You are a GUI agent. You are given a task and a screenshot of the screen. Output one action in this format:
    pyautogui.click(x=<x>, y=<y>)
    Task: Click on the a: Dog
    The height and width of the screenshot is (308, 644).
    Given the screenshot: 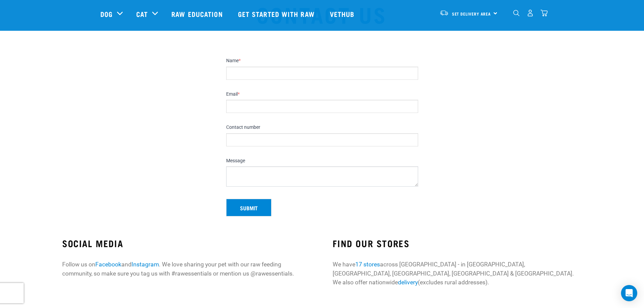 What is the action you would take?
    pyautogui.click(x=106, y=14)
    